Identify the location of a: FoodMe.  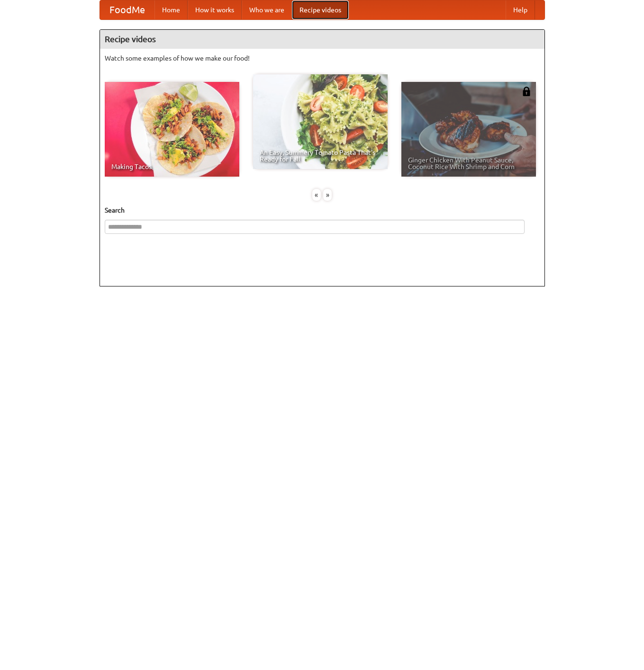
(127, 10).